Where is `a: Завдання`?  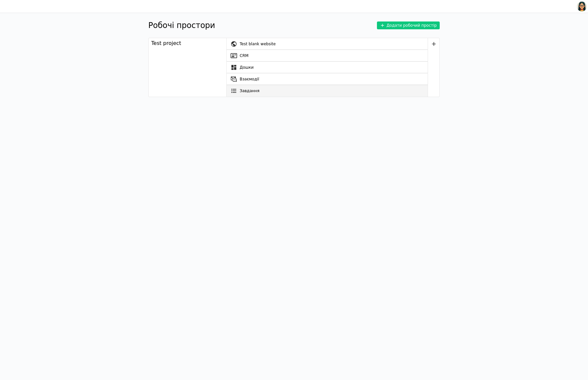
a: Завдання is located at coordinates (327, 91).